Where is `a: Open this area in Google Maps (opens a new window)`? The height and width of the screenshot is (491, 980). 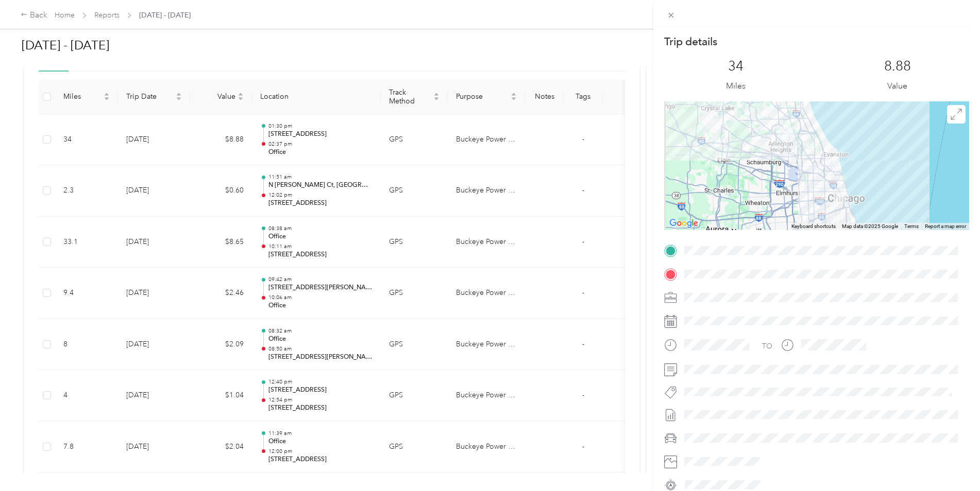 a: Open this area in Google Maps (opens a new window) is located at coordinates (683, 223).